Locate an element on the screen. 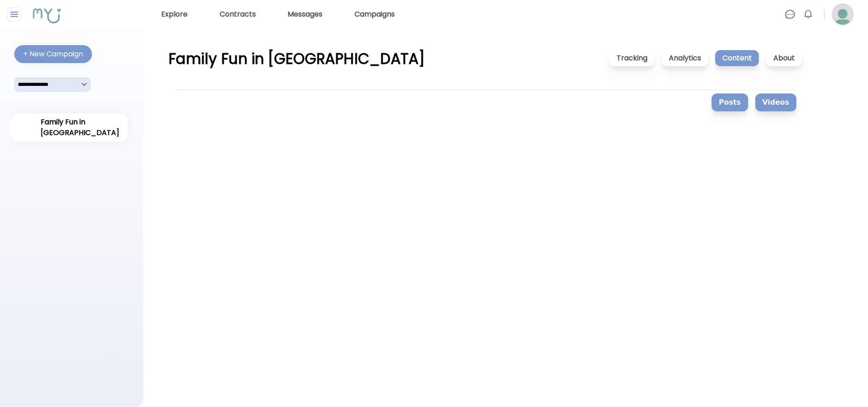 Image resolution: width=868 pixels, height=407 pixels. a: Campaigns is located at coordinates (376, 15).